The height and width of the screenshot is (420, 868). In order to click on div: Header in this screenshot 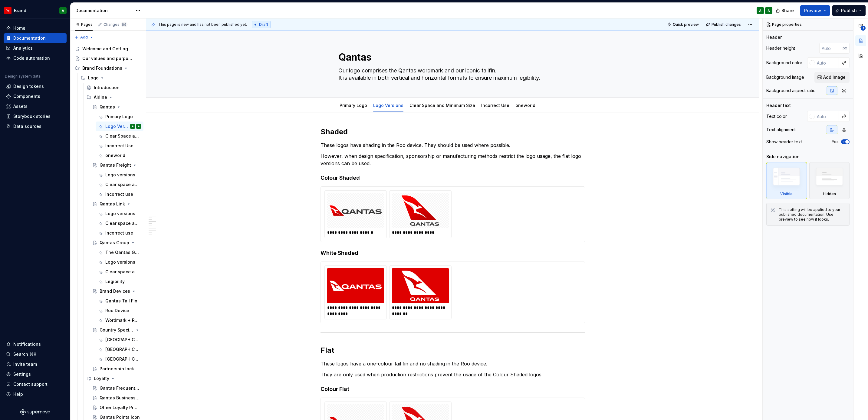, I will do `click(774, 38)`.